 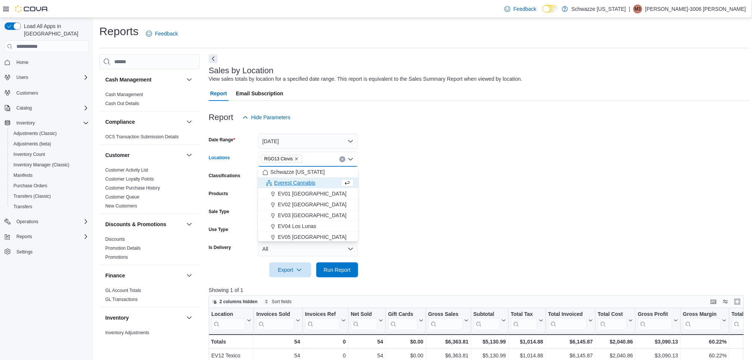 What do you see at coordinates (27, 93) in the screenshot?
I see `a: Customers` at bounding box center [27, 93].